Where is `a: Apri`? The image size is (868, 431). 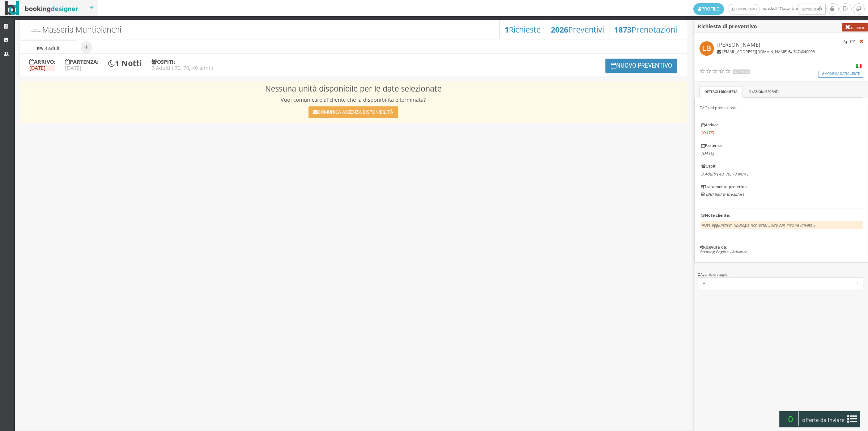
a: Apri is located at coordinates (849, 41).